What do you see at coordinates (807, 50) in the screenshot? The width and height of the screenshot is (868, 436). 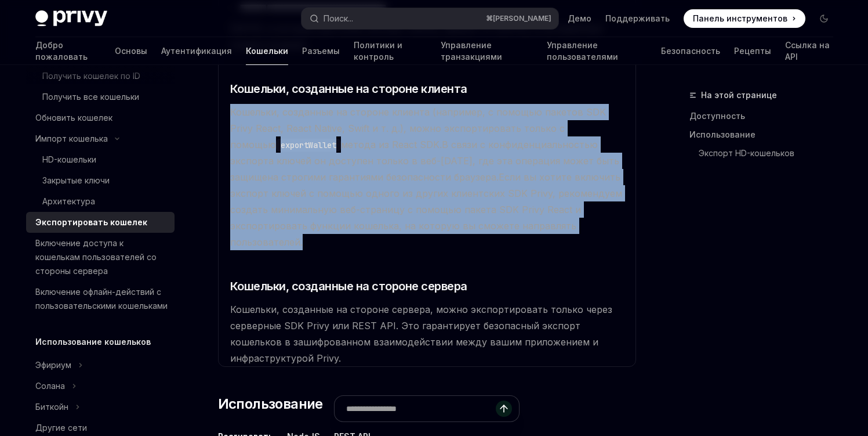 I see `font: Ссылка на API` at bounding box center [807, 50].